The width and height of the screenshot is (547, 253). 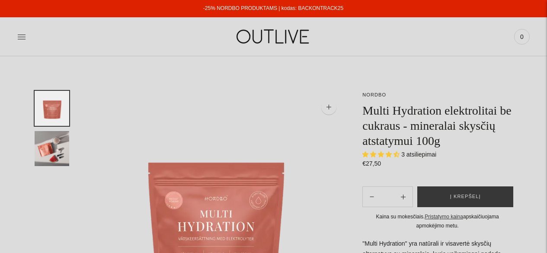 I want to click on div: Kaina su mokesčiais. apskaičiuojama apmokėjimo metu., so click(x=437, y=221).